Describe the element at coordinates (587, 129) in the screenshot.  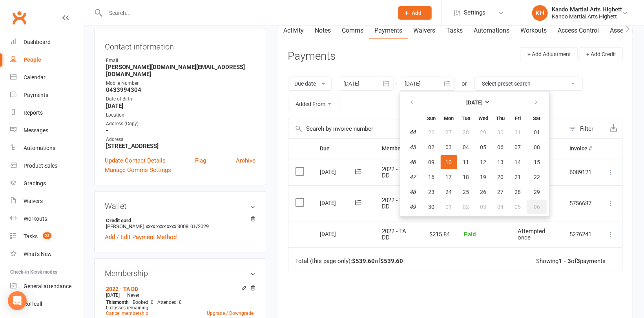
I see `div: Filter` at that location.